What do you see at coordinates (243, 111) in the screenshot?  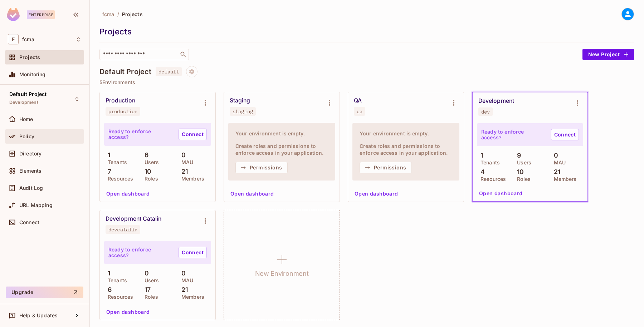 I see `div: staging` at bounding box center [243, 111].